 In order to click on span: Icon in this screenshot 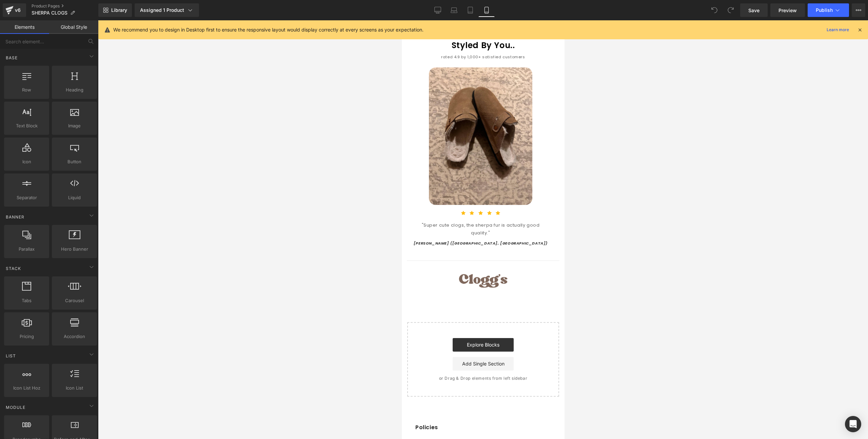, I will do `click(27, 161)`.